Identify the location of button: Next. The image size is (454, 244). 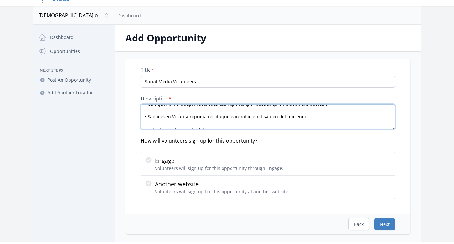
(384, 224).